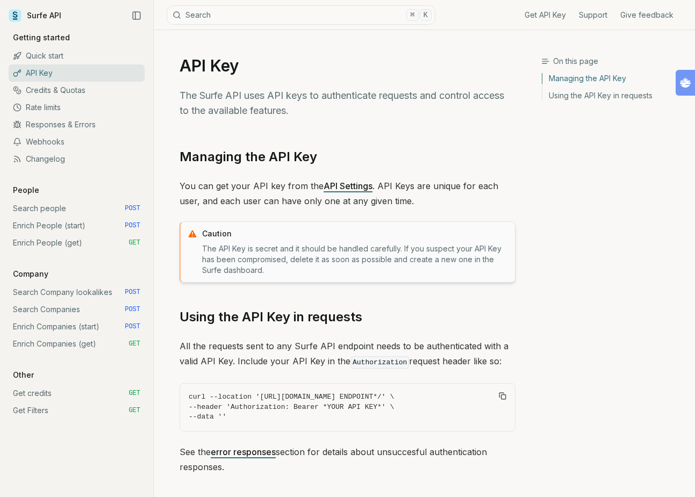 Image resolution: width=695 pixels, height=497 pixels. Describe the element at coordinates (379, 362) in the screenshot. I see `code: Authorization` at that location.